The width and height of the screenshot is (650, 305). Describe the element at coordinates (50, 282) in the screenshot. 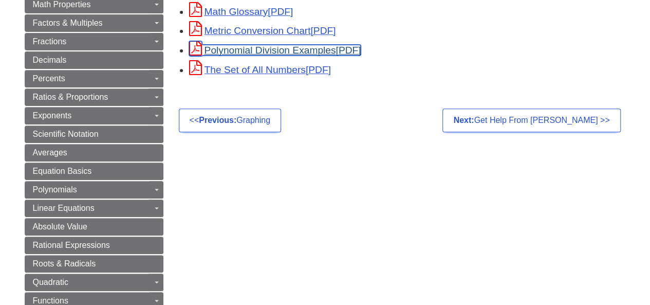

I see `span: Quadratic` at that location.